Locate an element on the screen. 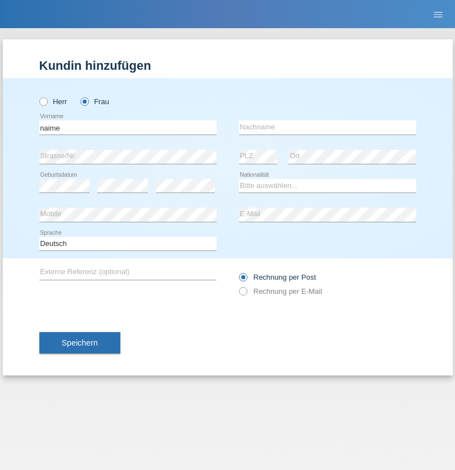  a: menu is located at coordinates (438, 14).